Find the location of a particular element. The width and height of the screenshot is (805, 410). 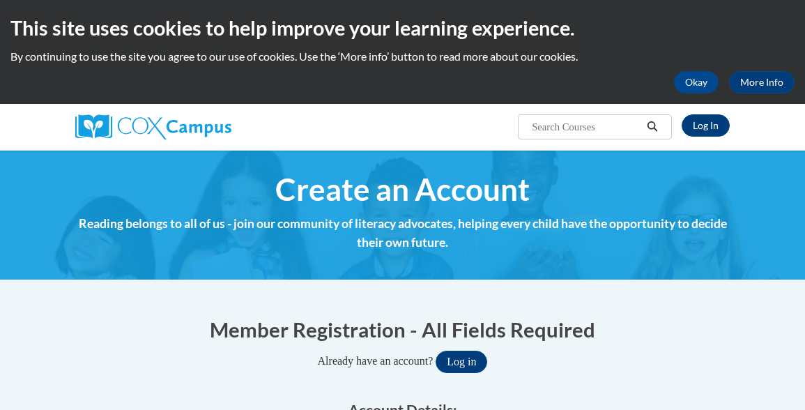

button: Log in is located at coordinates (461, 362).